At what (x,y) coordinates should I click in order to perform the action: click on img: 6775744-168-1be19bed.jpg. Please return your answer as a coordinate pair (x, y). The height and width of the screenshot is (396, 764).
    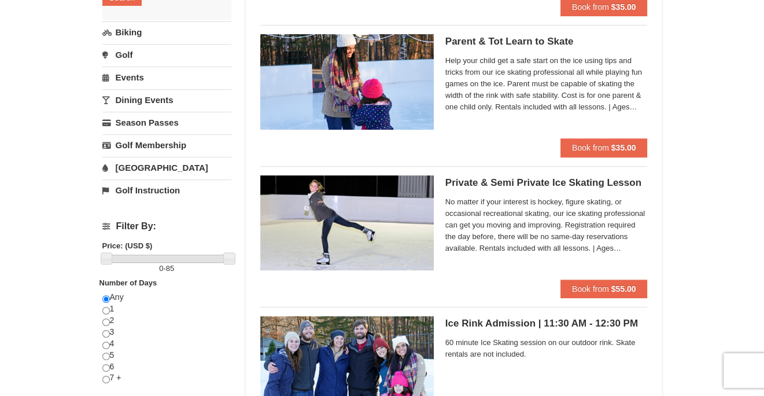
    Looking at the image, I should click on (347, 82).